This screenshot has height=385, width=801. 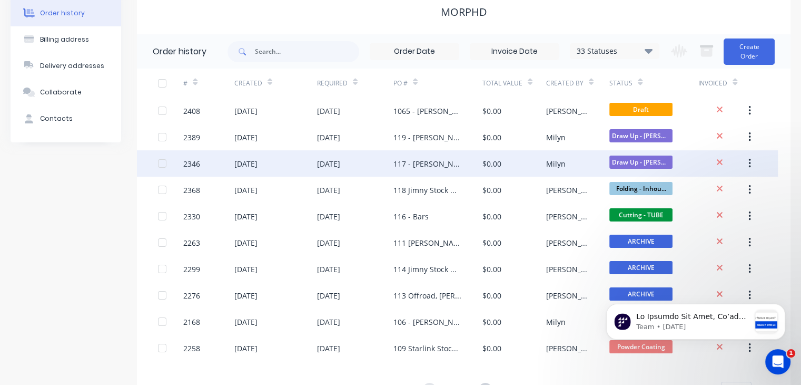 What do you see at coordinates (192, 348) in the screenshot?
I see `div: 2258` at bounding box center [192, 348].